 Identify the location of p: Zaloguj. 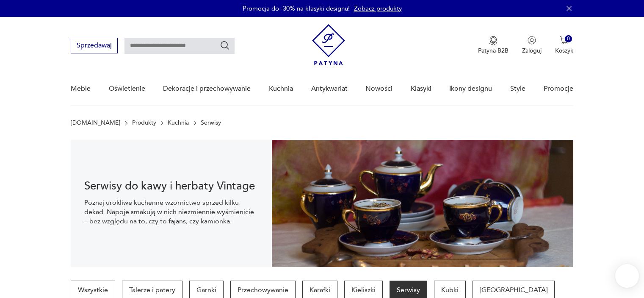
(532, 50).